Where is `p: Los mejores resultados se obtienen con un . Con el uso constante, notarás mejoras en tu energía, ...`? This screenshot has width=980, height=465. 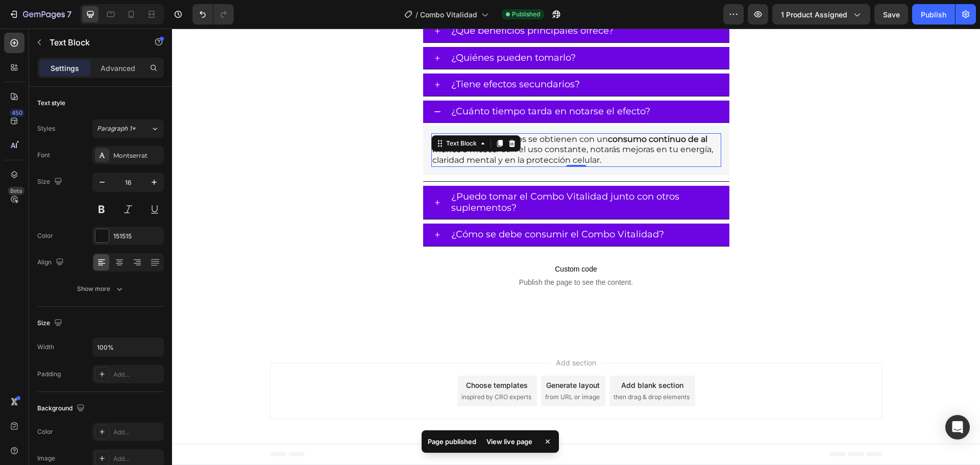 p: Los mejores resultados se obtienen con un . Con el uso constante, notarás mejoras en tu energía, ... is located at coordinates (404, 122).